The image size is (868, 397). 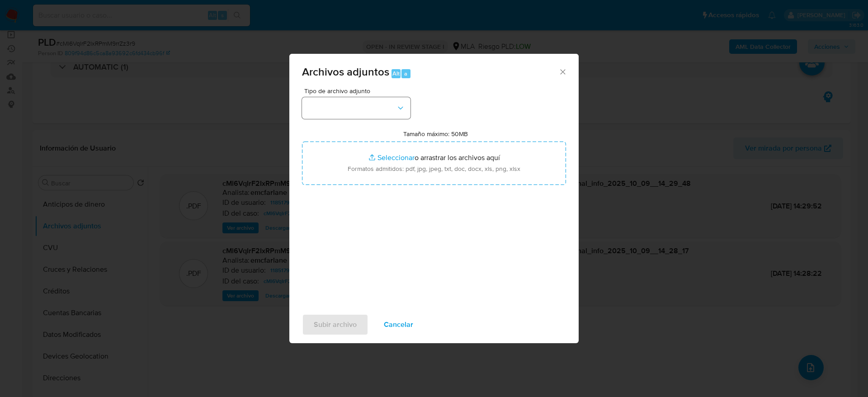 I want to click on span: Archivos adjuntos, so click(x=345, y=71).